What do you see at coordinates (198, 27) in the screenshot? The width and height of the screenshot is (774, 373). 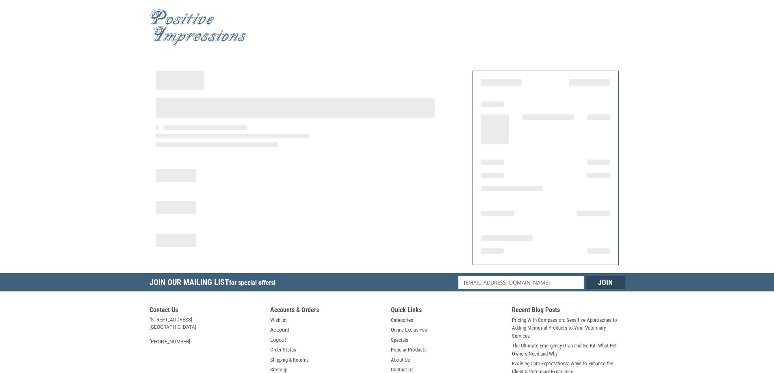 I see `img: Positive Impressions` at bounding box center [198, 27].